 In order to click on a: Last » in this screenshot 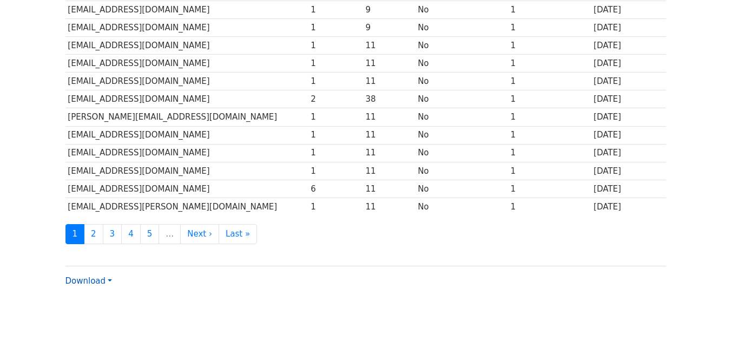, I will do `click(237, 234)`.